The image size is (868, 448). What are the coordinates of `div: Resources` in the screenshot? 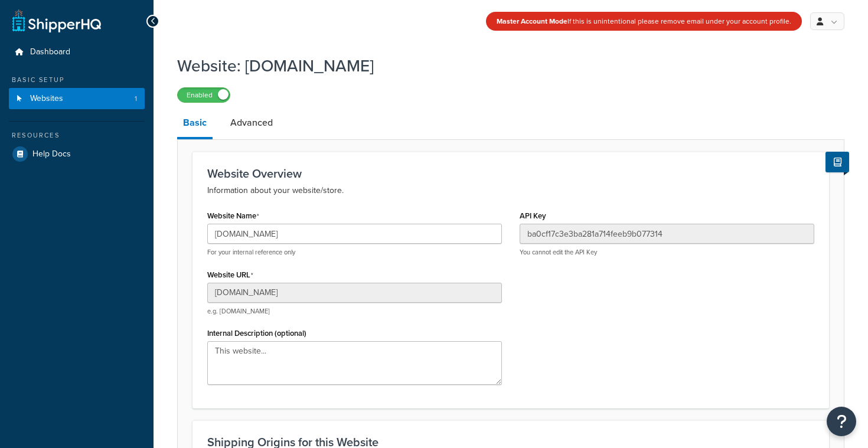 It's located at (77, 135).